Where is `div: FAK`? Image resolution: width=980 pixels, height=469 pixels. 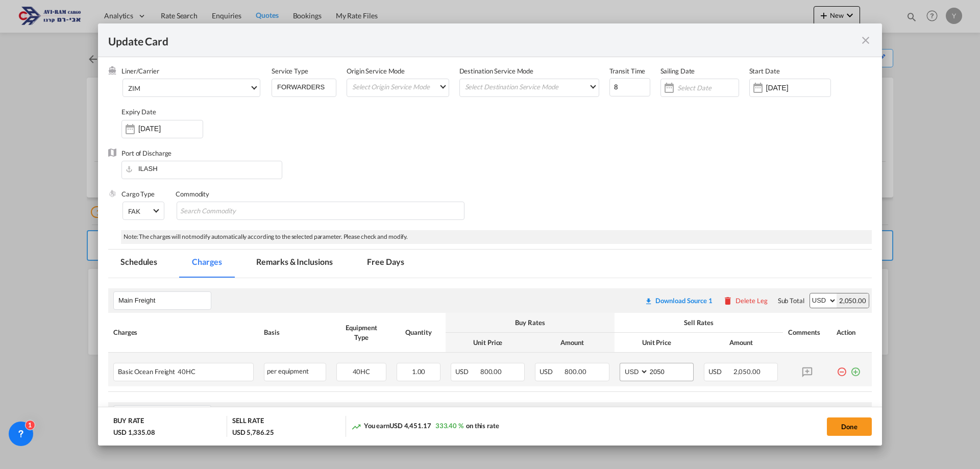
div: FAK is located at coordinates (135, 211).